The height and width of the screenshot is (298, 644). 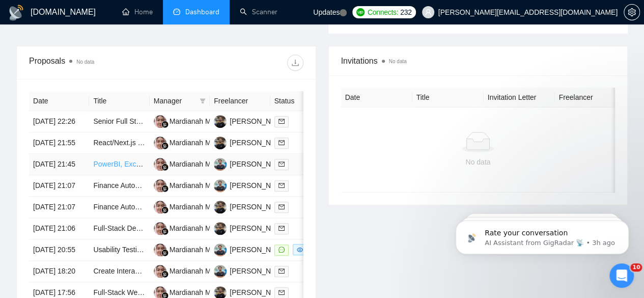 I want to click on span: No data, so click(x=398, y=61).